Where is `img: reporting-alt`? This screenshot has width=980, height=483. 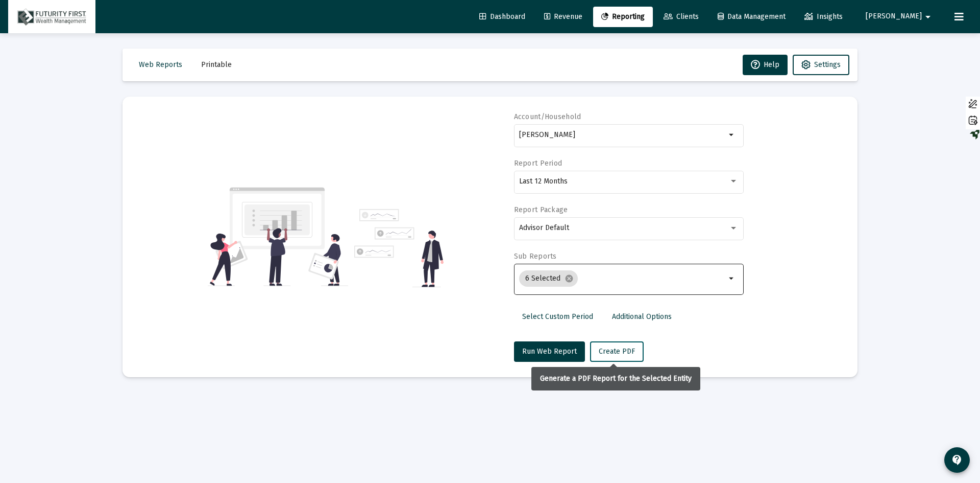 img: reporting-alt is located at coordinates (399, 247).